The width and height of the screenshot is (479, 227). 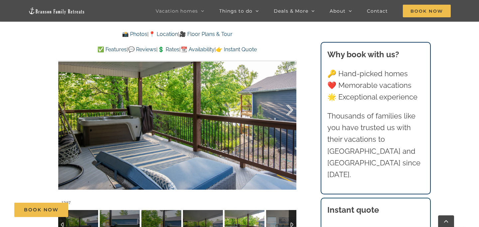 What do you see at coordinates (236, 49) in the screenshot?
I see `a: 👉 Instant Quote` at bounding box center [236, 49].